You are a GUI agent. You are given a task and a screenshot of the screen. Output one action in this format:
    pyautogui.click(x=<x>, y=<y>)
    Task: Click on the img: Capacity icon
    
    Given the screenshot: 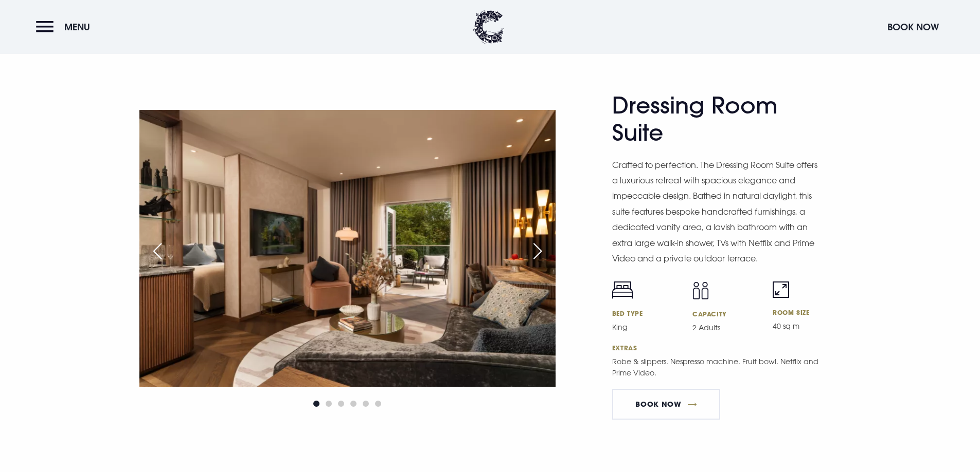 What is the action you would take?
    pyautogui.click(x=701, y=290)
    